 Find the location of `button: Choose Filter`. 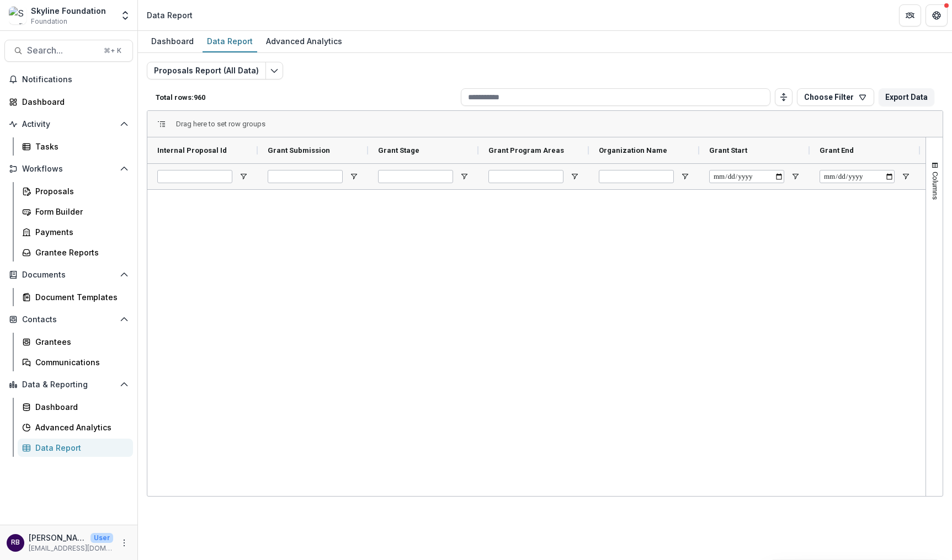

button: Choose Filter is located at coordinates (836, 97).